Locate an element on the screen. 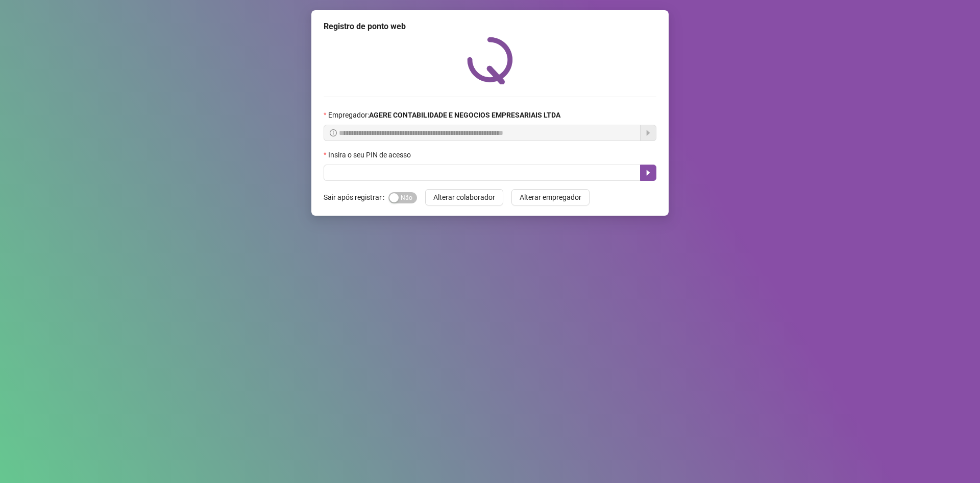 This screenshot has width=980, height=483. div: Registro de ponto web is located at coordinates (490, 26).